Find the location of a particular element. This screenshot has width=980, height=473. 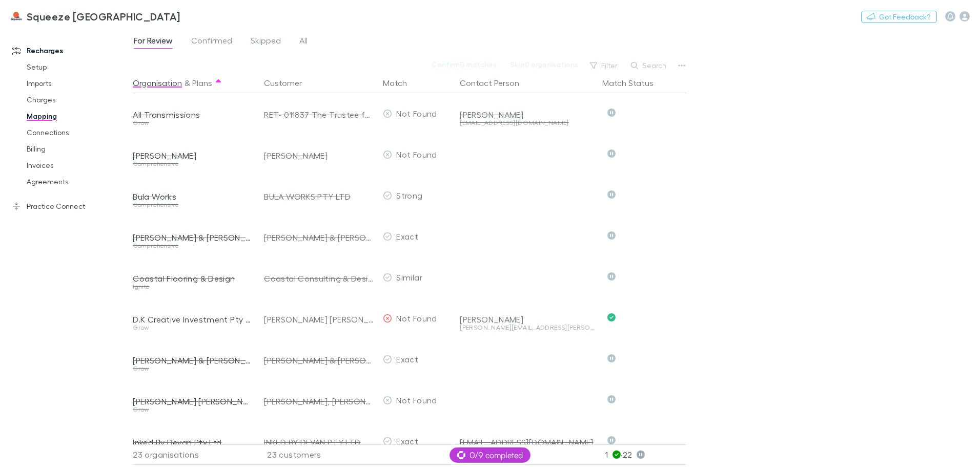

button: Plans is located at coordinates (202, 83).